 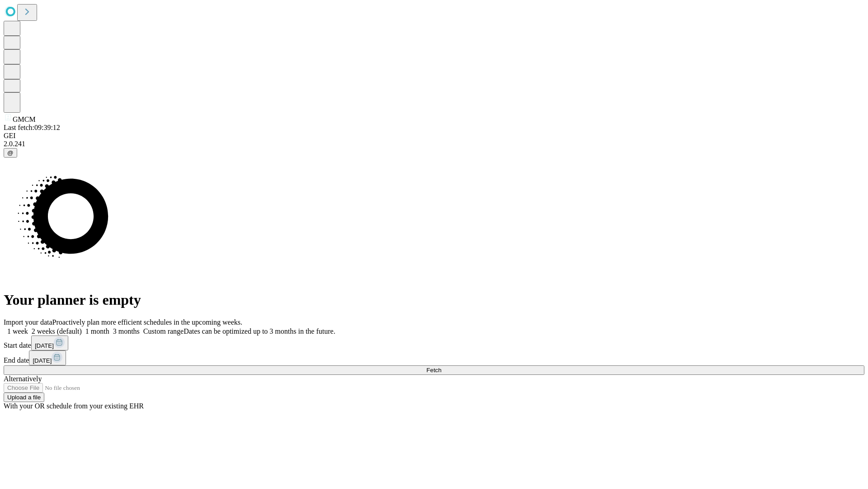 What do you see at coordinates (147, 322) in the screenshot?
I see `span: Proactively plan more efficient schedules in the upcoming weeks.` at bounding box center [147, 322].